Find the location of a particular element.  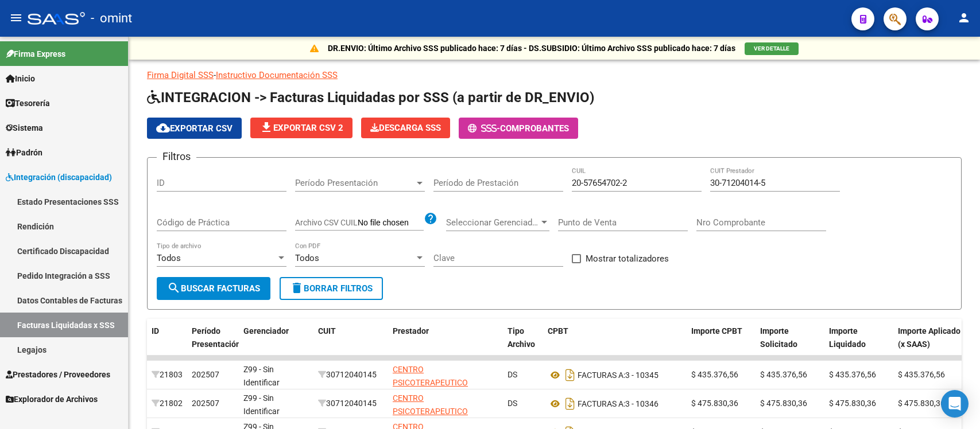

span: Tesorería is located at coordinates (28, 103).